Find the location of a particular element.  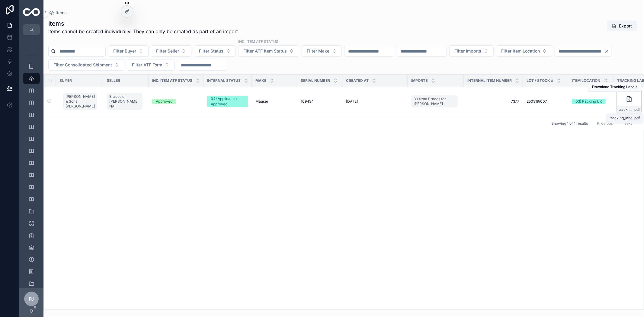

span: .pdf is located at coordinates (636, 109).